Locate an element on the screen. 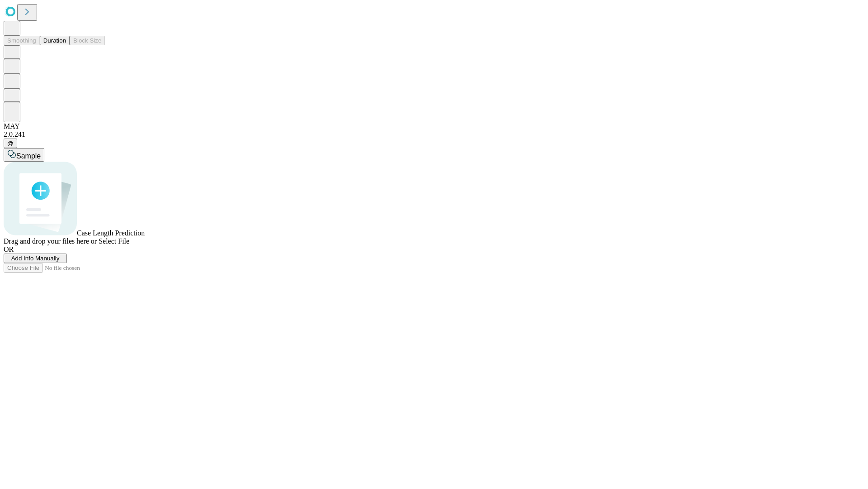 Image resolution: width=868 pixels, height=489 pixels. button: Smoothing is located at coordinates (22, 40).